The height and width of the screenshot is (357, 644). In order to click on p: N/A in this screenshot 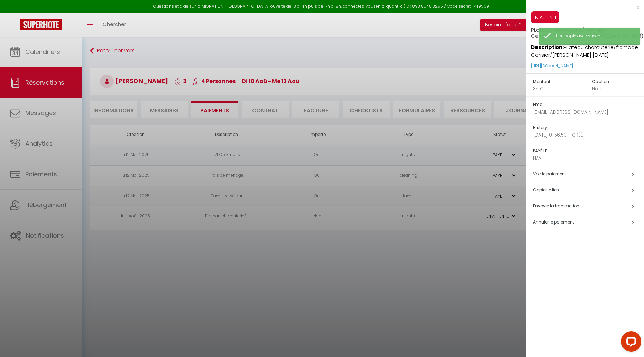, I will do `click(589, 158)`.